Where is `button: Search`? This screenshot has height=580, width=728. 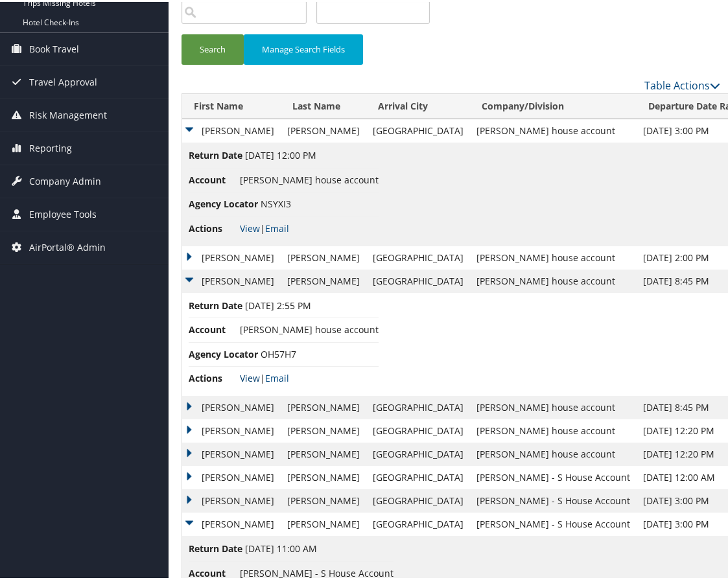 button: Search is located at coordinates (212, 47).